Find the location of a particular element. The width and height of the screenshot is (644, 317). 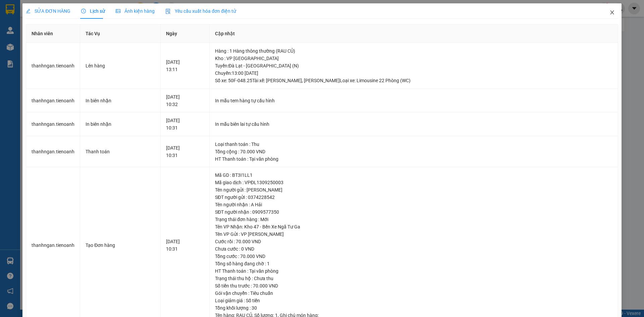

div: Tổng cộng : 70.000 VND is located at coordinates (414, 151).